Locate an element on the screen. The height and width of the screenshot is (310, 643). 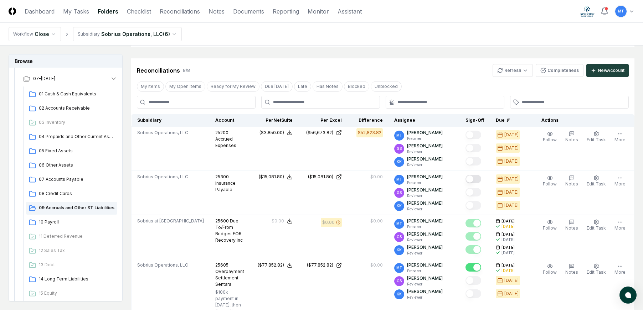
button: Due Today is located at coordinates (276, 87).